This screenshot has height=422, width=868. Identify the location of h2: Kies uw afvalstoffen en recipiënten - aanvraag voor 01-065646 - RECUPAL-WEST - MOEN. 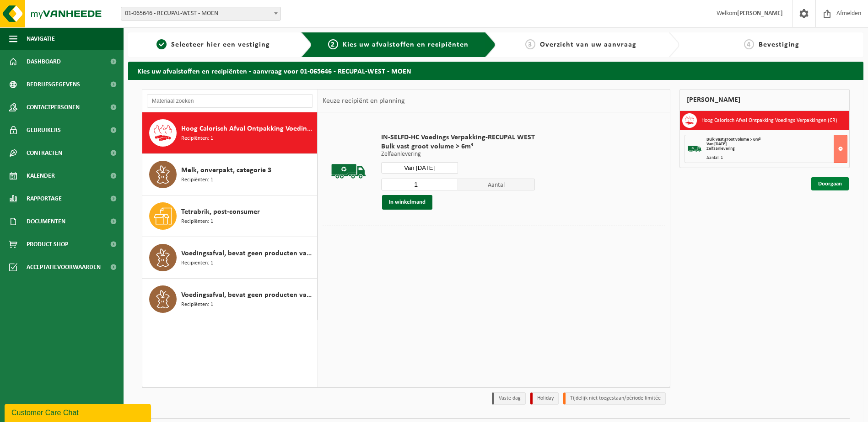
(496, 71).